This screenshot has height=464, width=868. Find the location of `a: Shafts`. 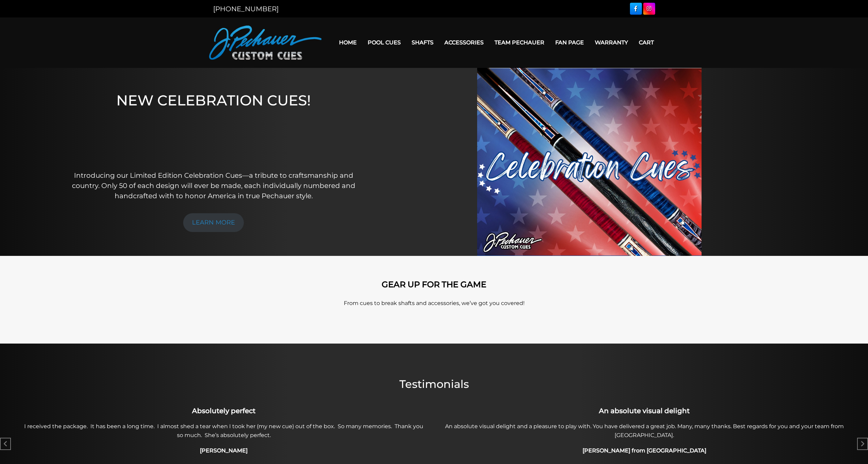

a: Shafts is located at coordinates (422, 42).